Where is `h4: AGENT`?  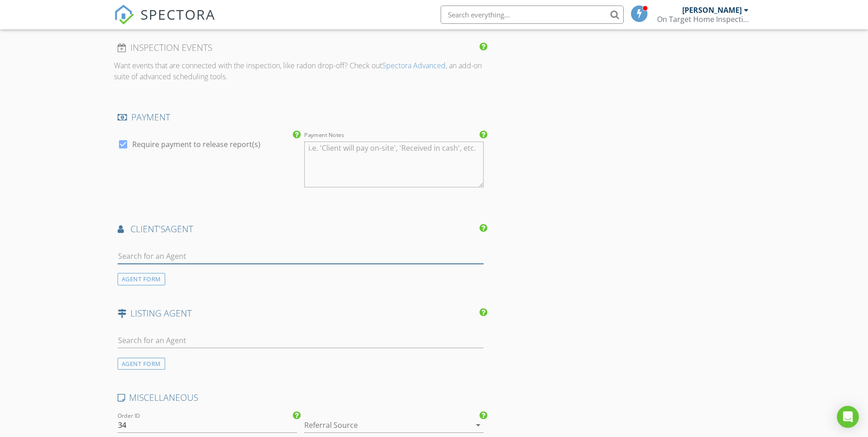
h4: AGENT is located at coordinates (301, 229).